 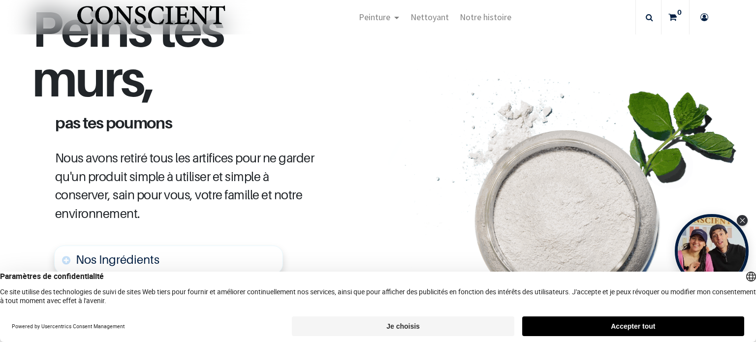 What do you see at coordinates (185, 186) in the screenshot?
I see `span: Nous avons retiré tous les artifices pour ne garder qu'un produit simple à utiliser et simple à c...` at bounding box center [185, 186].